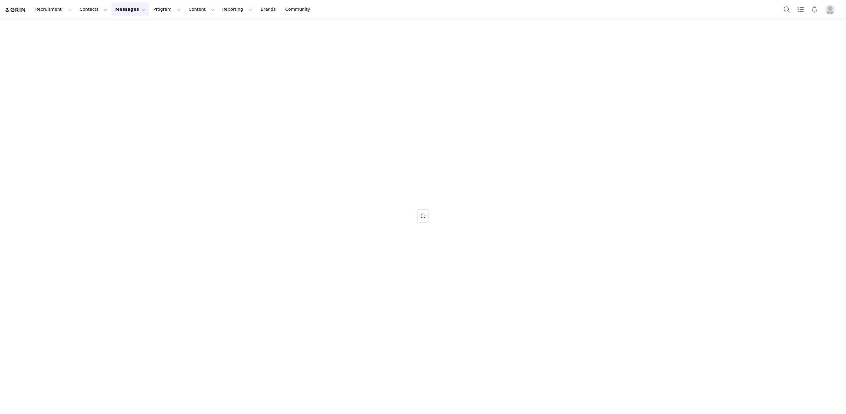 Image resolution: width=846 pixels, height=414 pixels. Describe the element at coordinates (167, 9) in the screenshot. I see `button: Program` at that location.